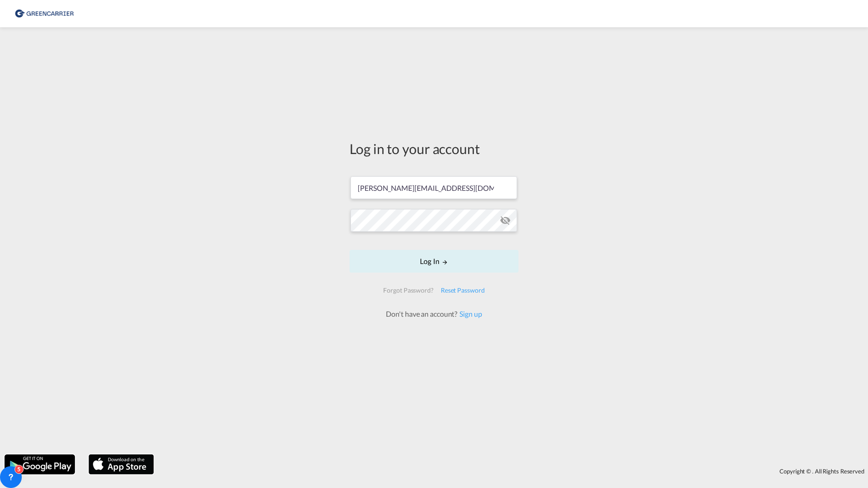 This screenshot has width=868, height=488. Describe the element at coordinates (434, 149) in the screenshot. I see `div: Log in to your account` at that location.